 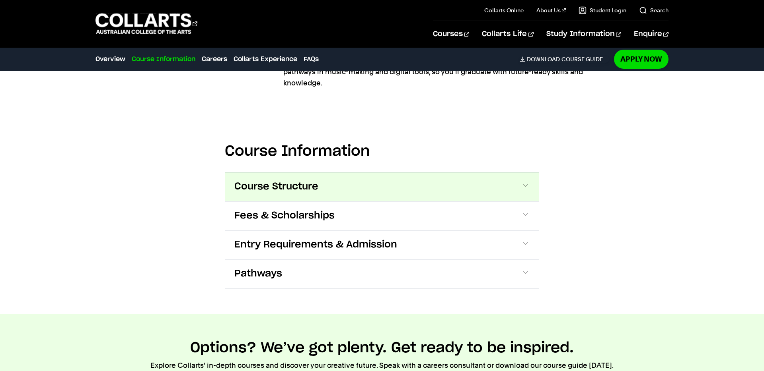 I want to click on h2: Course Information, so click(x=382, y=152).